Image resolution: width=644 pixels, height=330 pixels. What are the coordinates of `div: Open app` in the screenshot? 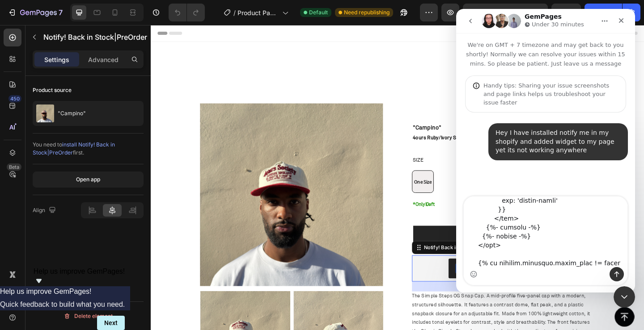 It's located at (88, 180).